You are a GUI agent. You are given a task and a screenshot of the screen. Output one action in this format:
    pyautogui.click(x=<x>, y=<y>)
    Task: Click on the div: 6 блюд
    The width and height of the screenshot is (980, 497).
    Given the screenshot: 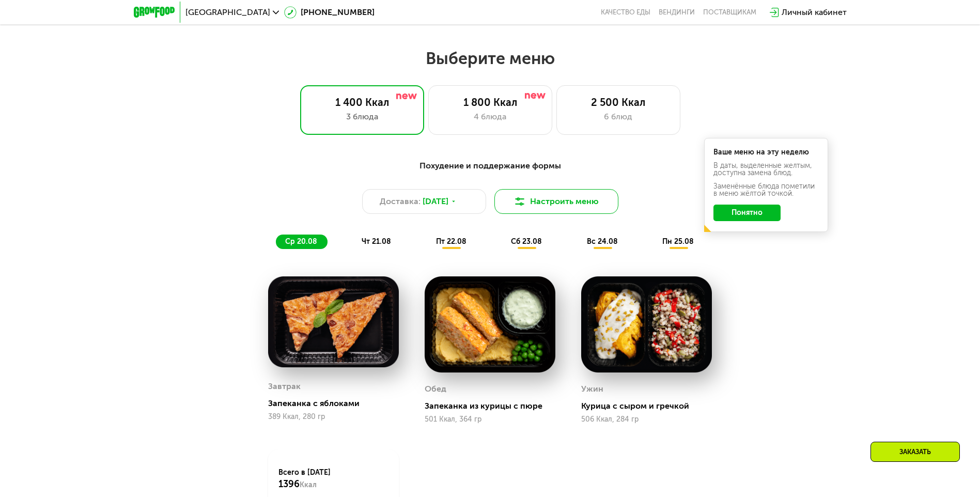 What is the action you would take?
    pyautogui.click(x=618, y=117)
    